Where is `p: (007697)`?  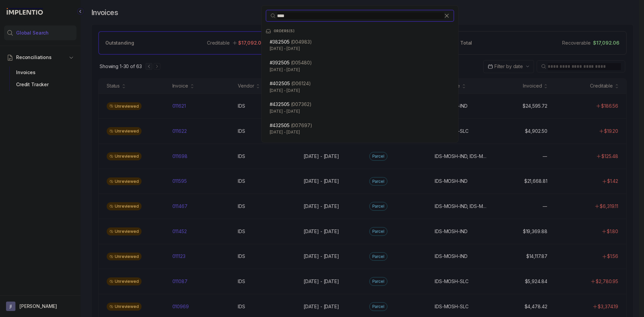 p: (007697) is located at coordinates (301, 125).